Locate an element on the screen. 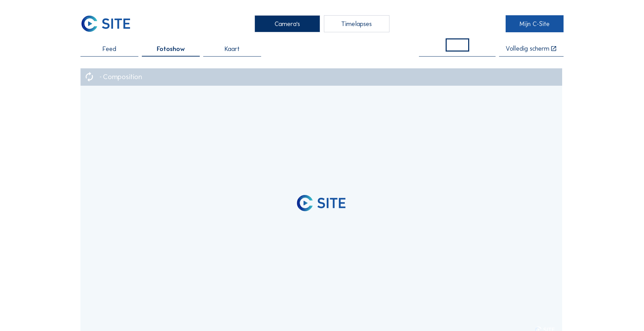 Image resolution: width=644 pixels, height=331 pixels. span: Feed is located at coordinates (109, 49).